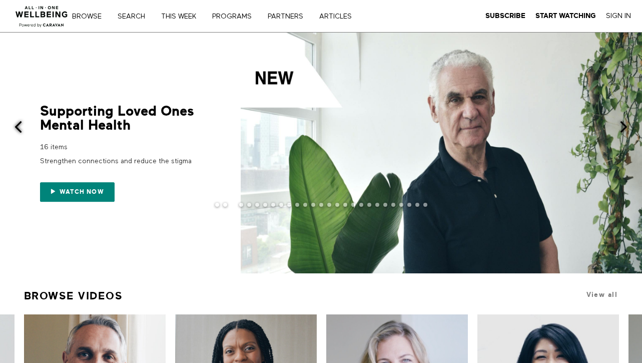  I want to click on a: Search, so click(135, 17).